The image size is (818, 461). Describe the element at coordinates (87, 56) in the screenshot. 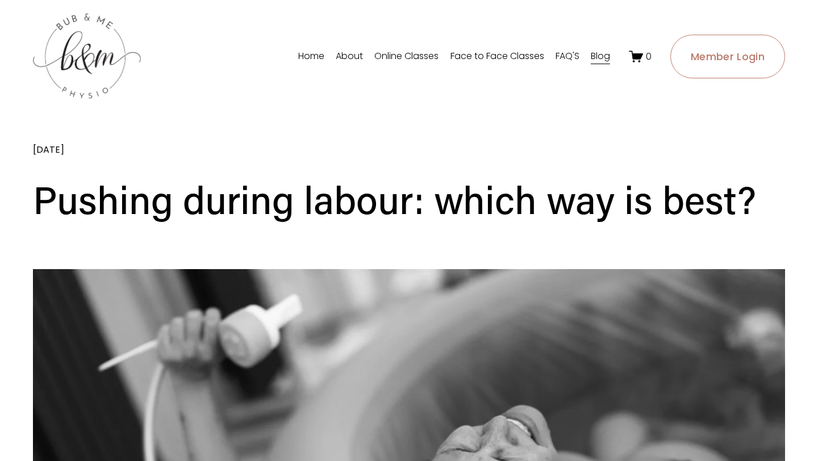

I see `a: bubandme` at that location.